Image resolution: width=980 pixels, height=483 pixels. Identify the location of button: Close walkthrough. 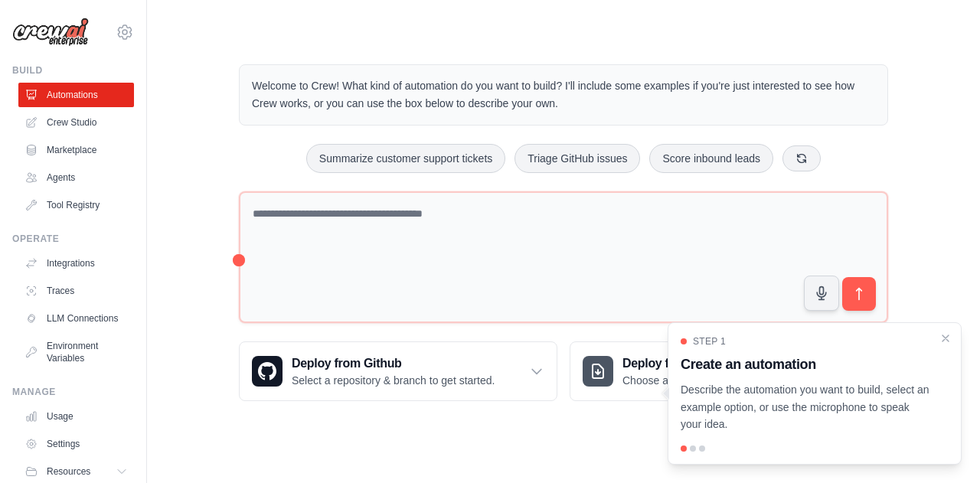
(946, 339).